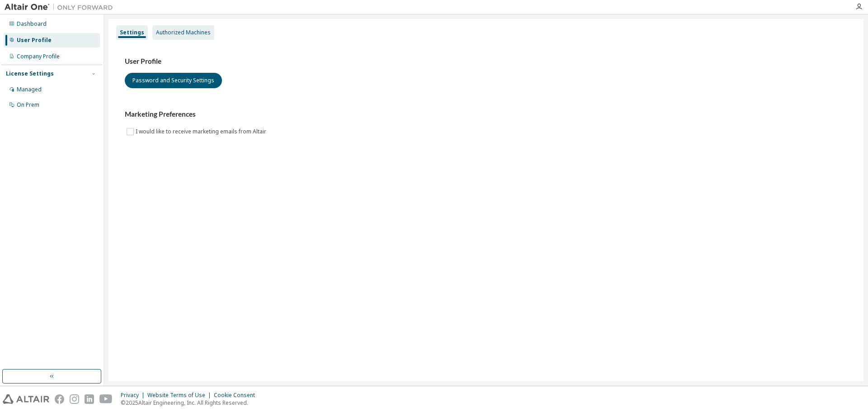  What do you see at coordinates (74, 399) in the screenshot?
I see `img: instagram.svg` at bounding box center [74, 399].